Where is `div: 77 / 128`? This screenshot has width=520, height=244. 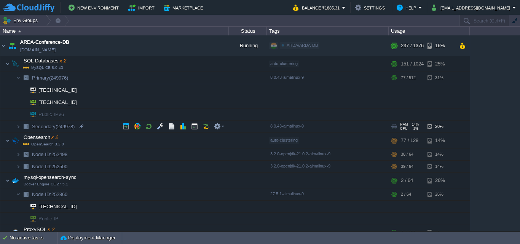 div: 77 / 128 is located at coordinates (410, 141).